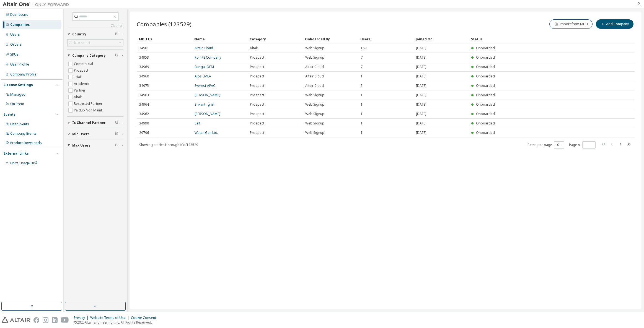 The height and width of the screenshot is (328, 644). What do you see at coordinates (16, 154) in the screenshot?
I see `div: External Links` at bounding box center [16, 154].